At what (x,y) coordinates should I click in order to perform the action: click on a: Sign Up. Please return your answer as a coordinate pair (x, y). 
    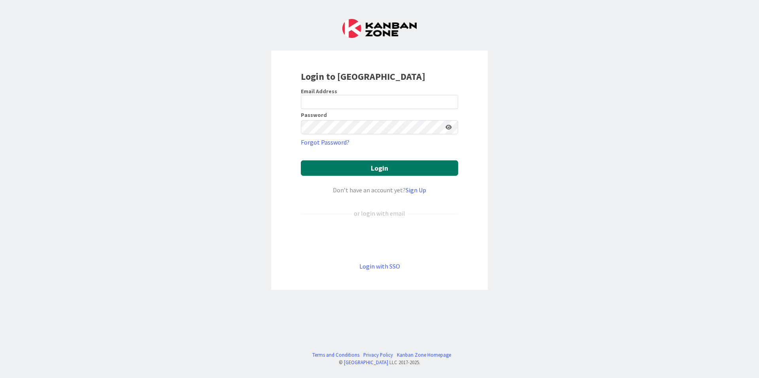
    Looking at the image, I should click on (416, 190).